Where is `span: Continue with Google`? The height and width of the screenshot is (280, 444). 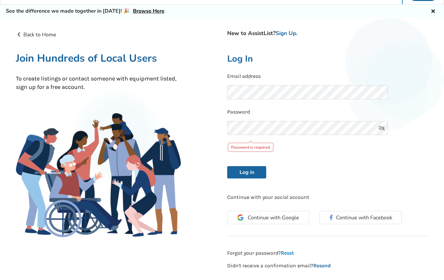
span: Continue with Google is located at coordinates (273, 218).